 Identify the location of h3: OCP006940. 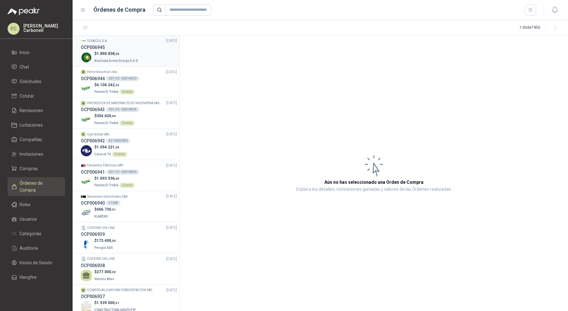
(93, 203).